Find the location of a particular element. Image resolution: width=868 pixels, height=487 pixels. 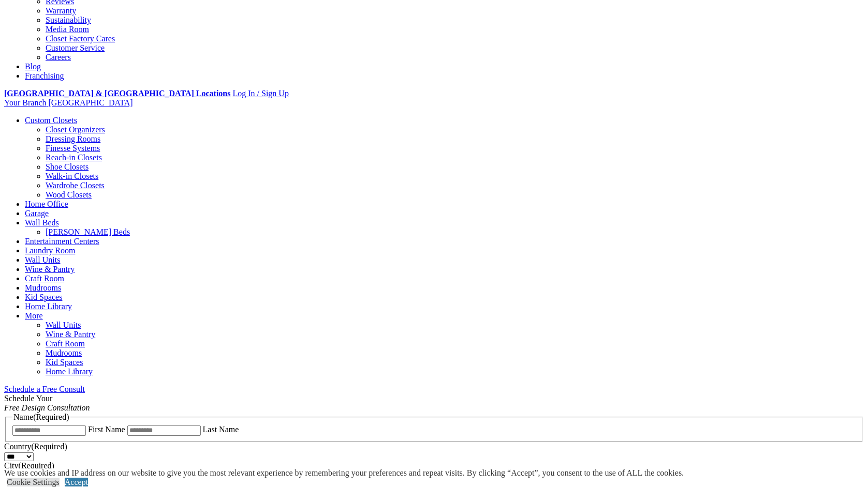

a: Shoe Closets is located at coordinates (66, 167).